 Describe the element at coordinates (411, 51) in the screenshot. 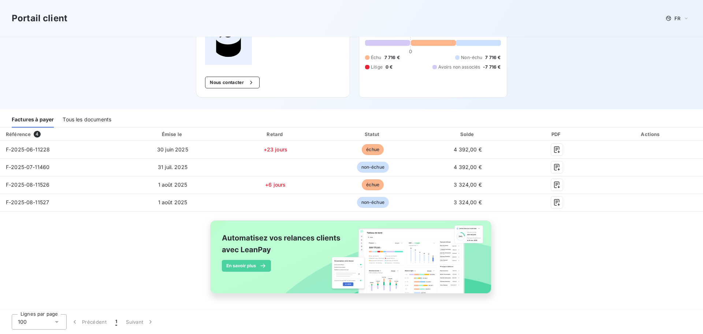

I see `span: 0` at that location.